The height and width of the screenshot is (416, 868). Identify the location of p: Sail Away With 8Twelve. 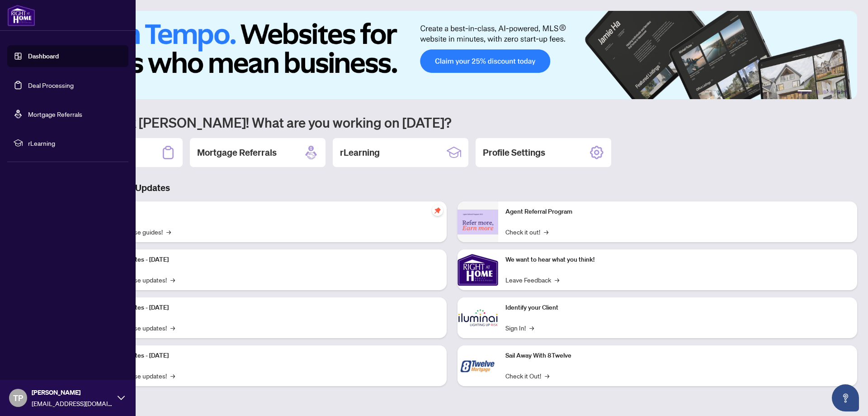
(678, 356).